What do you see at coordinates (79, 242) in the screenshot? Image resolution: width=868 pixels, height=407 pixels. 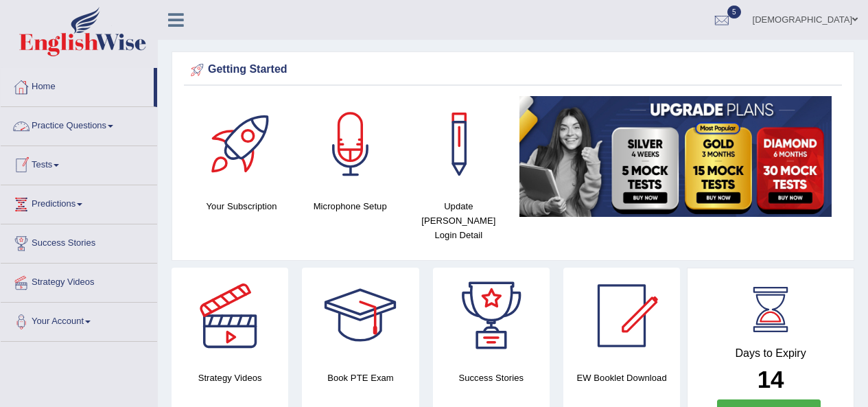 I see `a: Success Stories` at bounding box center [79, 242].